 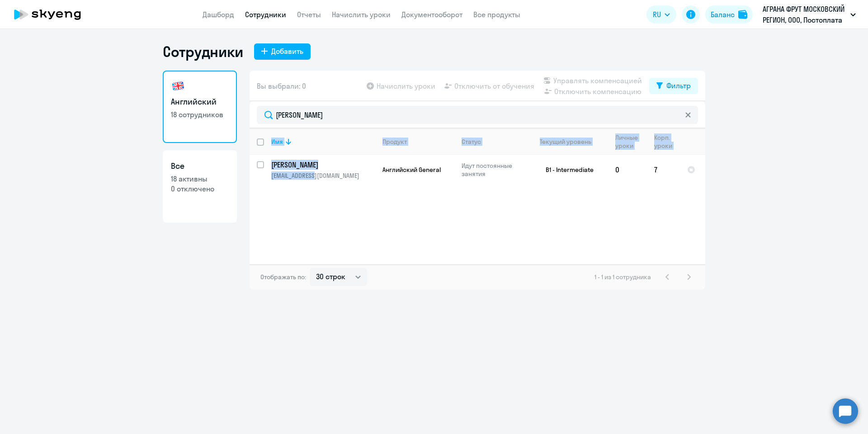 I want to click on a: Документооборот, so click(x=432, y=14).